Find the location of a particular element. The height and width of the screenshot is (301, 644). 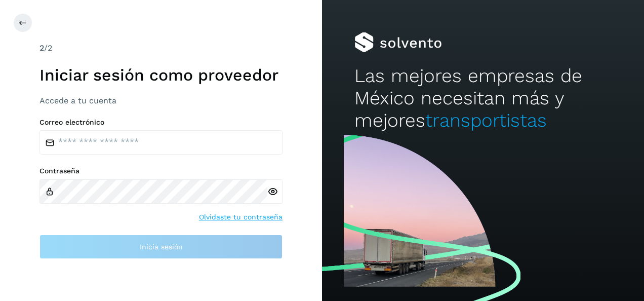

h2: Las mejores empresas de México necesitan más y mejores is located at coordinates (483, 98).